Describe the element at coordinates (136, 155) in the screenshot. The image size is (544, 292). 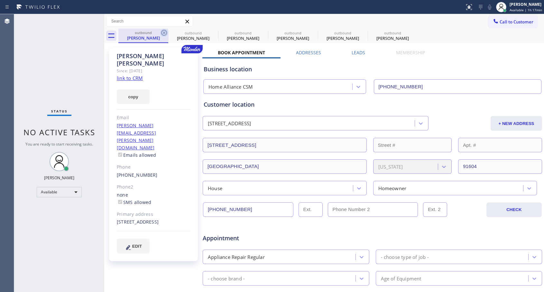
I see `label: Emails allowed` at that location.